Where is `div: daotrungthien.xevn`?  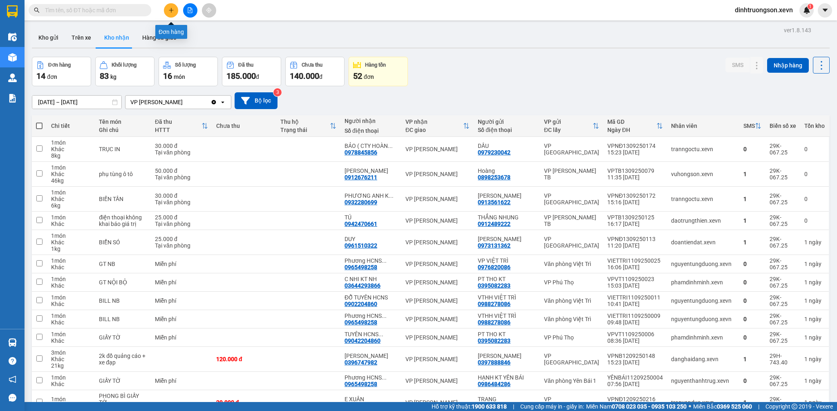 div: daotrungthien.xevn is located at coordinates (703, 221).